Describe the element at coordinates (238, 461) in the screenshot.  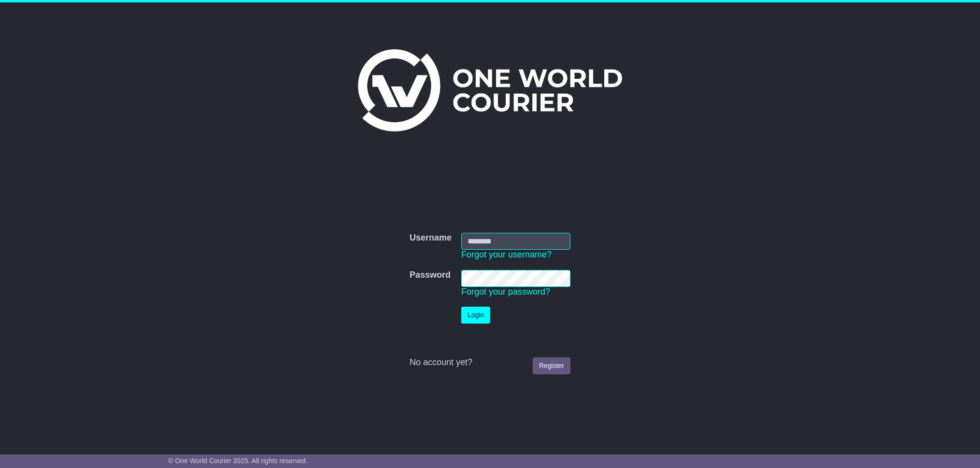
I see `span: © One World Courier 2025. All rights reserved.` at that location.